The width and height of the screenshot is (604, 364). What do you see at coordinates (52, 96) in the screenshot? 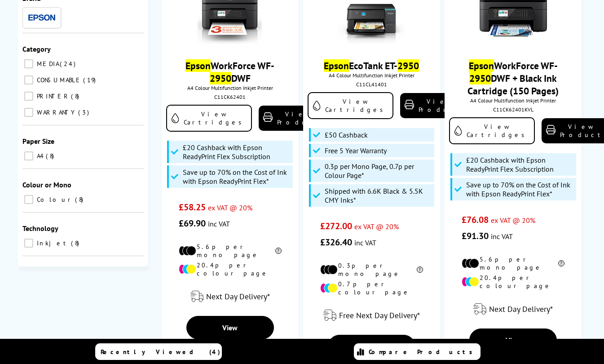
I see `span: PRINTER` at bounding box center [52, 96].